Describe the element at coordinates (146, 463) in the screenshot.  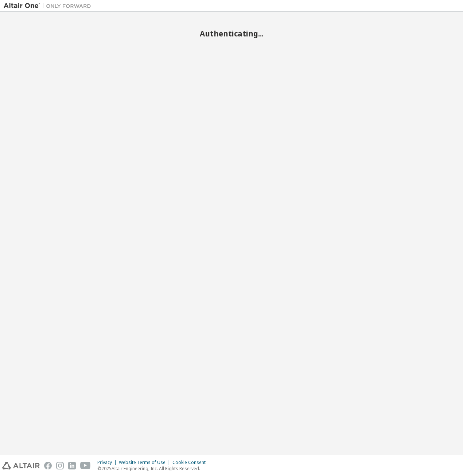
I see `div: Website Terms of Use` at that location.